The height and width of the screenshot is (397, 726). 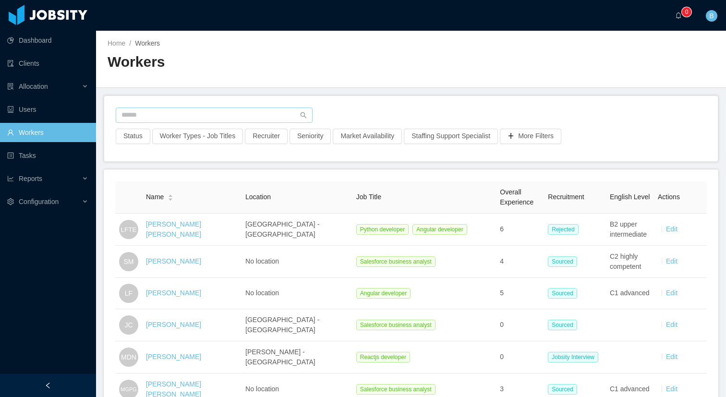 I want to click on button: icon: plusMore Filters, so click(x=531, y=136).